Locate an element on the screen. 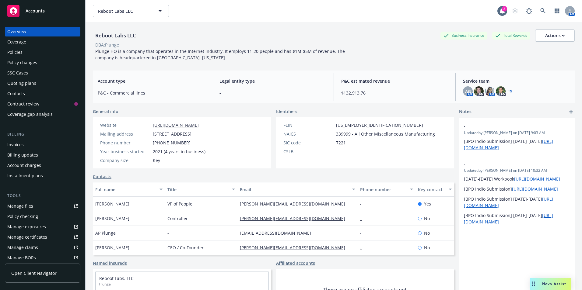 The height and width of the screenshot is (290, 582). div: 3 is located at coordinates (504, 9).